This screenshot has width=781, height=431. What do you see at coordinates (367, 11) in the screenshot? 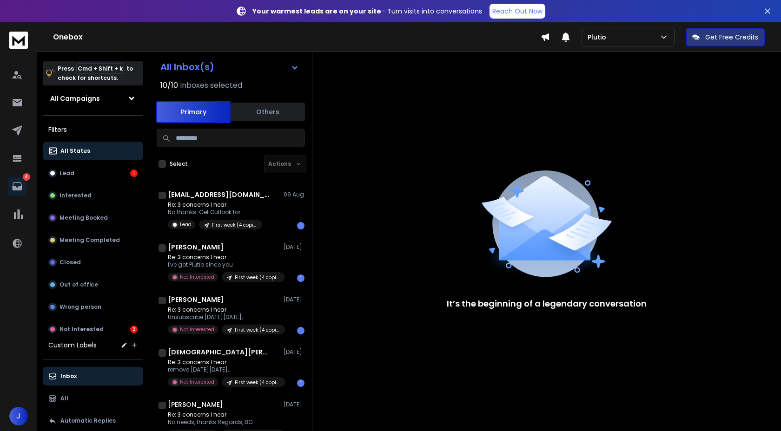
I see `p: – Turn visits into conversations` at bounding box center [367, 11].